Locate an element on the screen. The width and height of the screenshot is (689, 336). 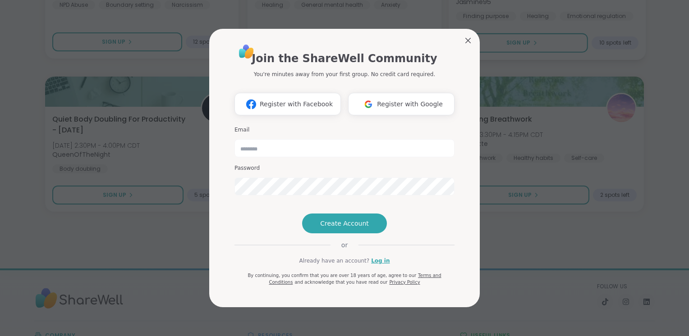
span: By continuing, you confirm that you are over 18 years of age, agree to our is located at coordinates (332, 275).